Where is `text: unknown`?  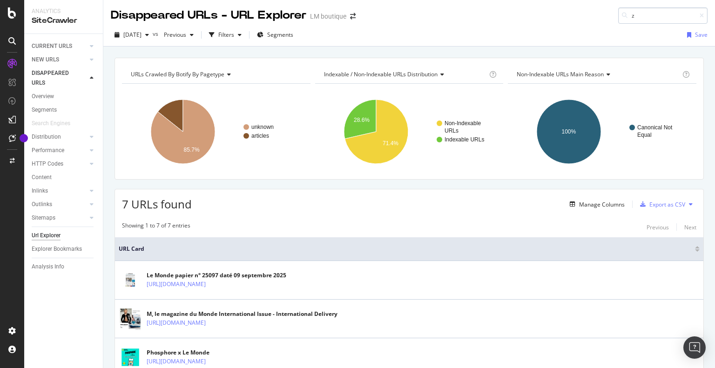
text: unknown is located at coordinates (263, 127).